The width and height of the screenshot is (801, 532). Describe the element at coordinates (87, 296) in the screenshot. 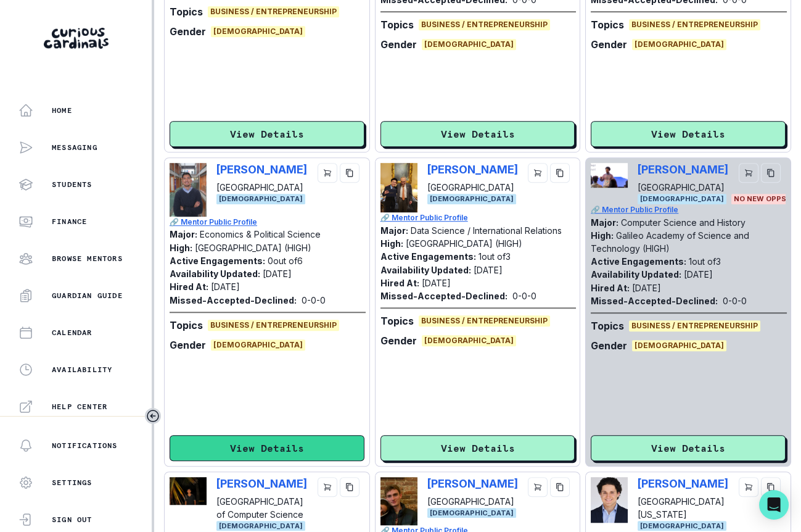

I see `p: Guardian Guide` at that location.